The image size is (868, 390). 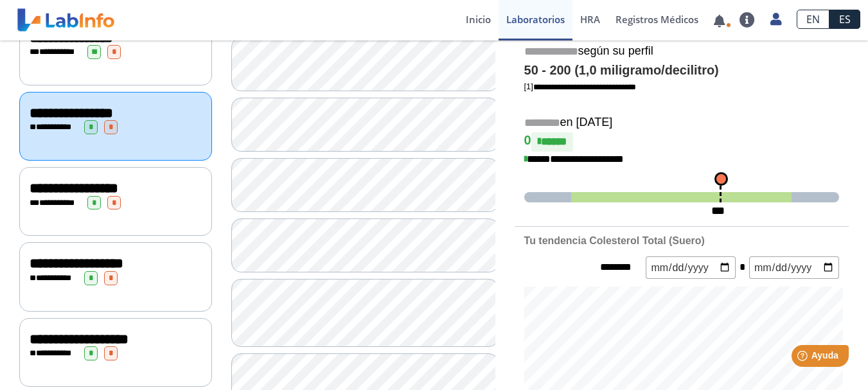 What do you see at coordinates (845, 19) in the screenshot?
I see `font: ES` at bounding box center [845, 19].